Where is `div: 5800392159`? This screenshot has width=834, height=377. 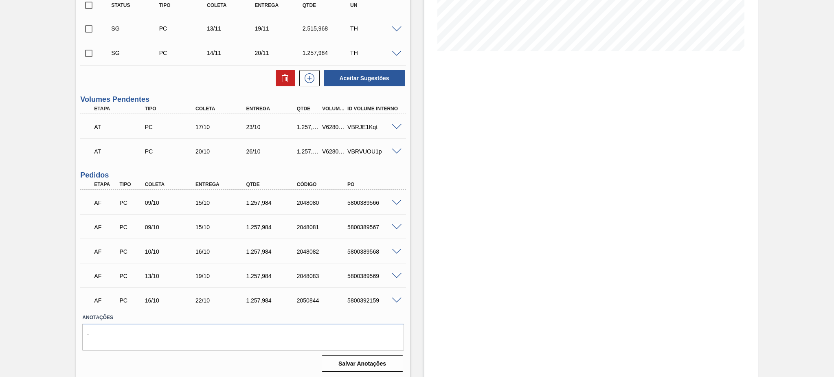 div: 5800392159 is located at coordinates (374, 300).